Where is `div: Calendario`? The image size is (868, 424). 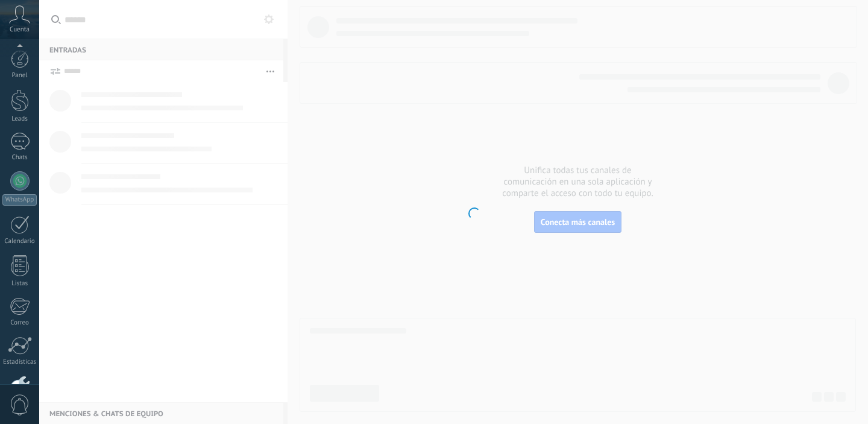
div: Calendario is located at coordinates (20, 241).